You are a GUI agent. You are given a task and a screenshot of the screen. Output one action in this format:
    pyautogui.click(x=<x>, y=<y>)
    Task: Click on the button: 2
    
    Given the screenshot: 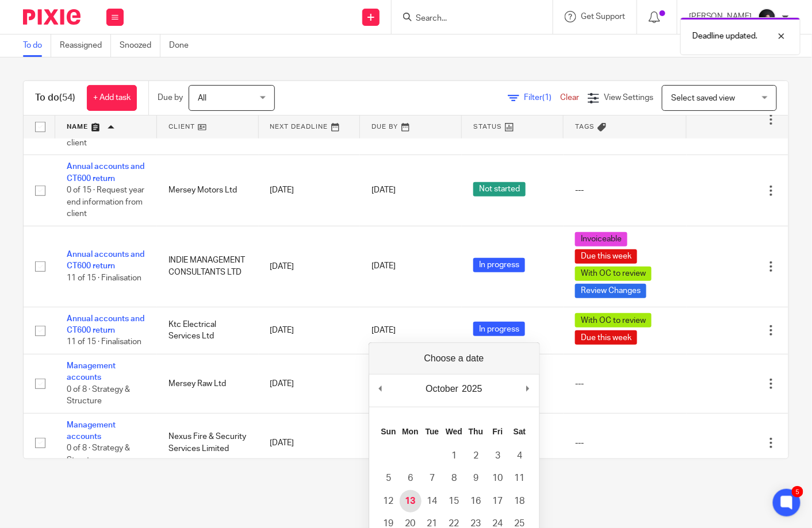 What is the action you would take?
    pyautogui.click(x=476, y=456)
    